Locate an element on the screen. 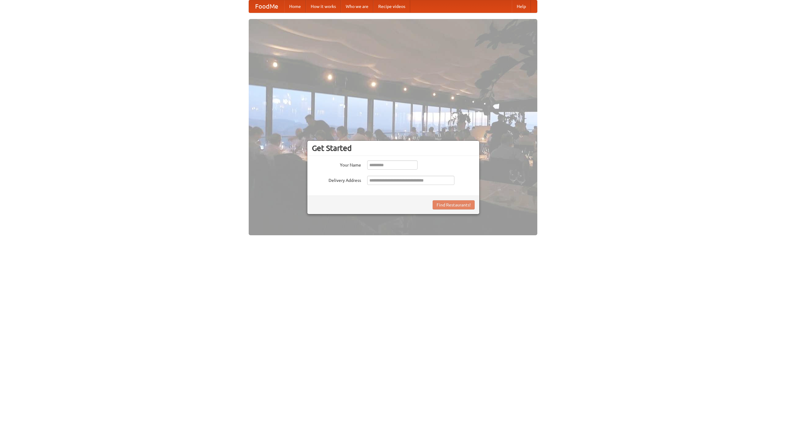  a: FoodMe is located at coordinates (266, 6).